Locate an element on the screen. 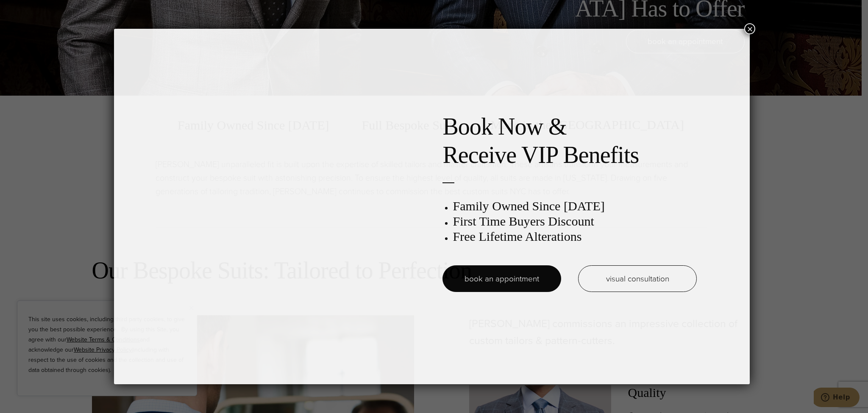 The image size is (868, 413). a: visual consultation is located at coordinates (637, 279).